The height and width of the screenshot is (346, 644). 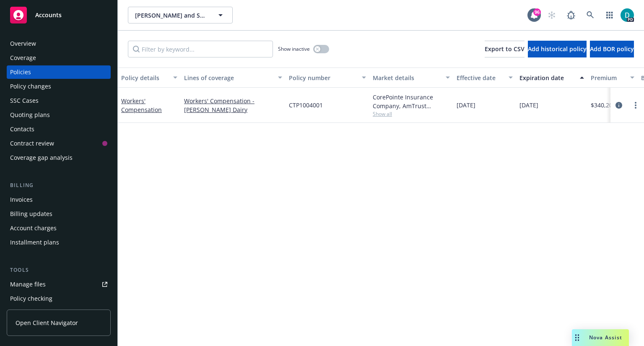 I want to click on span: Show inactive, so click(x=294, y=49).